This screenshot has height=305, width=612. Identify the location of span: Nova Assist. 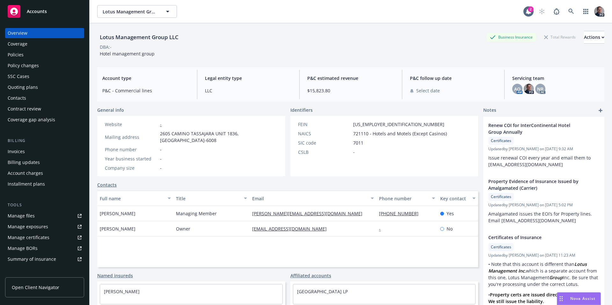
(583, 299).